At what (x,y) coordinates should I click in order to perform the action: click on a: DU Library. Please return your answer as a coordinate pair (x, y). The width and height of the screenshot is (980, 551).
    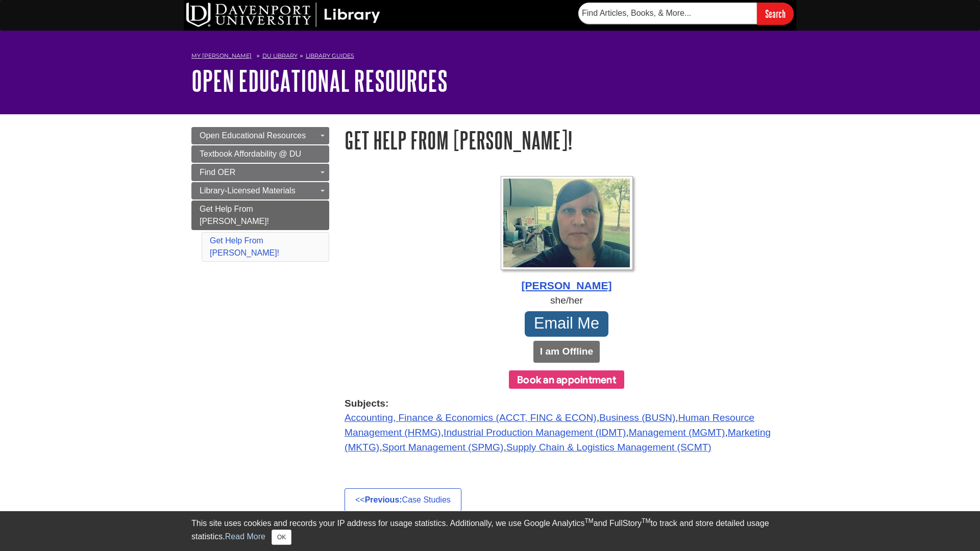
    Looking at the image, I should click on (280, 56).